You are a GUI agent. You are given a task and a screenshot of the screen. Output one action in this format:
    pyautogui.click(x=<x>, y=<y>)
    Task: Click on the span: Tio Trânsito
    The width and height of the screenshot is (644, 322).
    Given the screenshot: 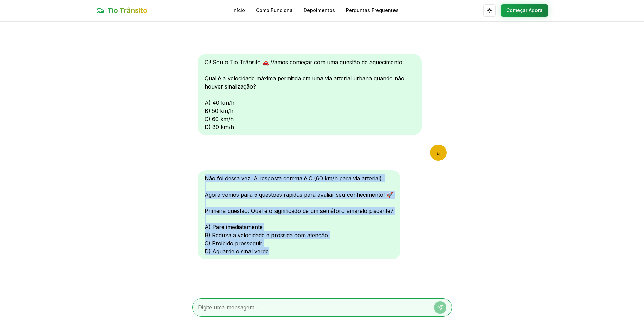 What is the action you would take?
    pyautogui.click(x=127, y=11)
    